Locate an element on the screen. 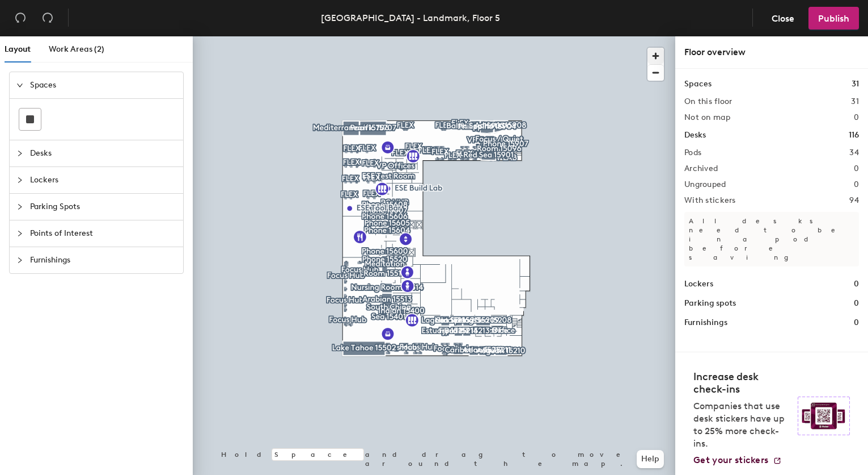 The width and height of the screenshot is (868, 475). button: Publish is located at coordinates (834, 18).